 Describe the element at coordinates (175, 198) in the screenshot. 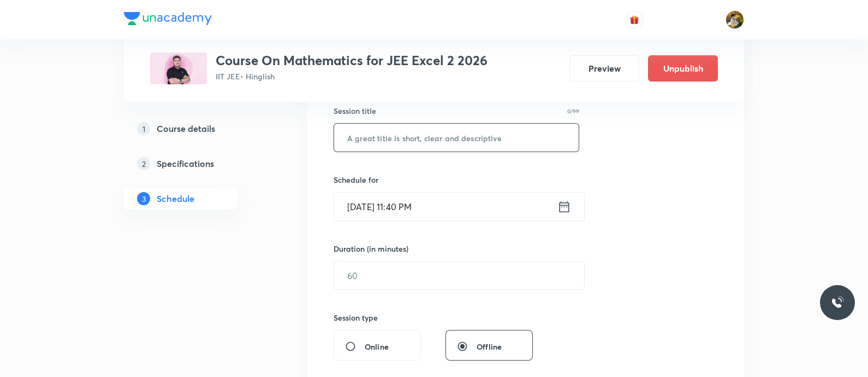

I see `h5: Schedule` at that location.